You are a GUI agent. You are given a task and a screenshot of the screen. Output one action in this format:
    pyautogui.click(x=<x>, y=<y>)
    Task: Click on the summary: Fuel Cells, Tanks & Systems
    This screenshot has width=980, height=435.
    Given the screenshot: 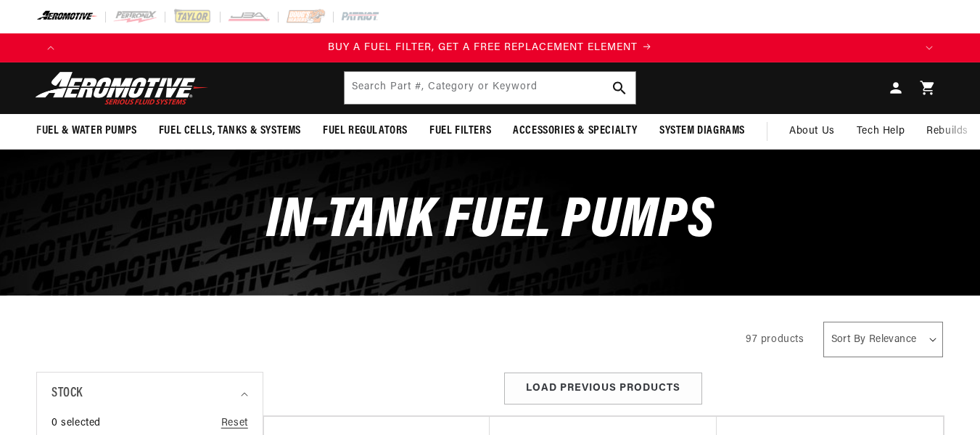 What is the action you would take?
    pyautogui.click(x=230, y=131)
    